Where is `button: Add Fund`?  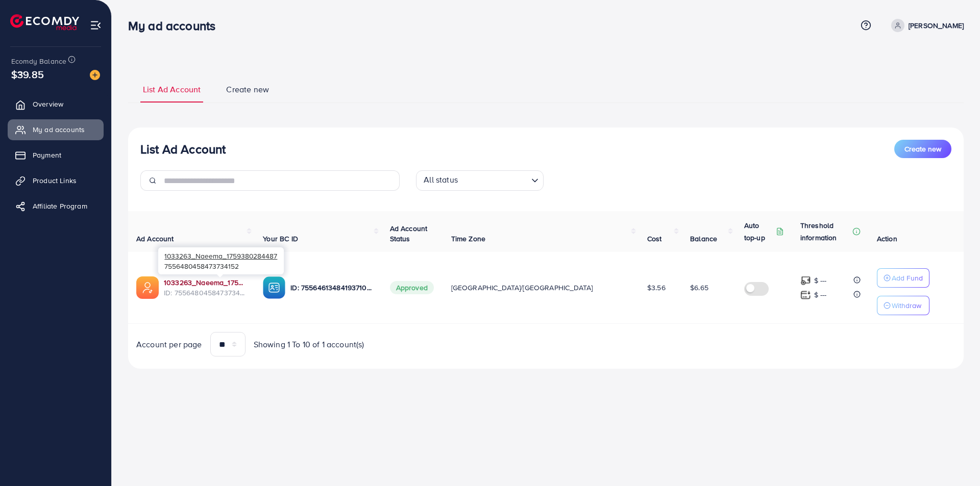
button: Add Fund is located at coordinates (903, 278).